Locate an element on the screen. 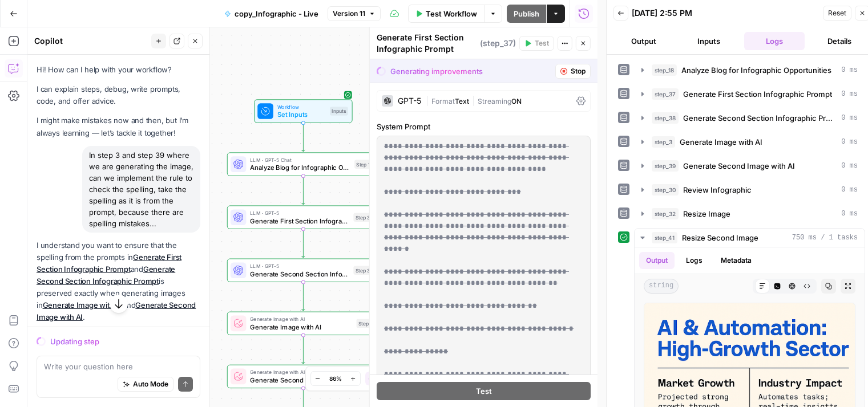 This screenshot has height=407, width=868. div: LLM · GPT-5Generate First Section Infographic PromptStep 37 is located at coordinates (303, 217).